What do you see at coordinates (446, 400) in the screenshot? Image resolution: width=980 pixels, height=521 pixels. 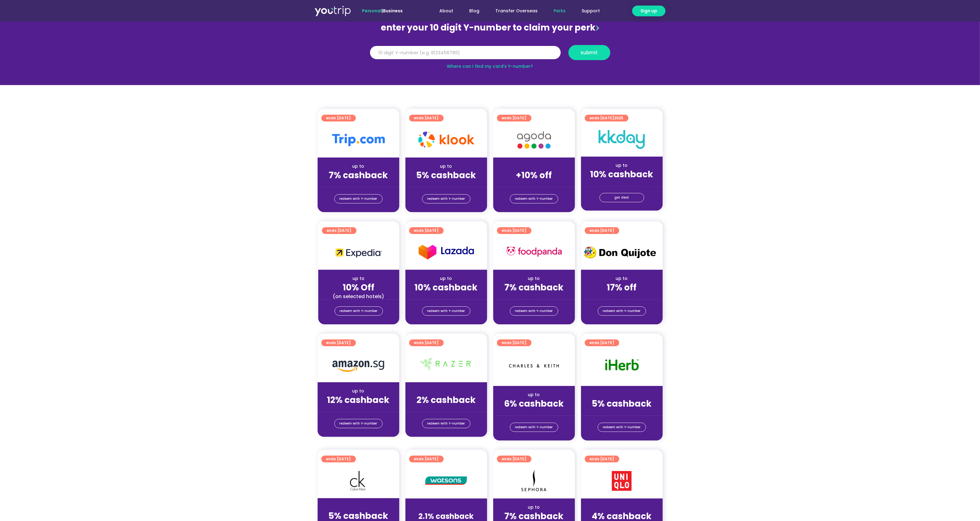 I see `strong: 2% cashback` at bounding box center [446, 400].